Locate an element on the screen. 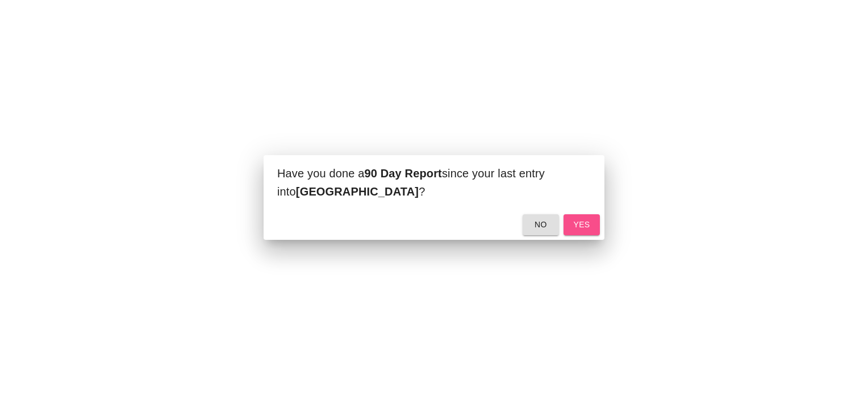  button: no is located at coordinates (541, 224).